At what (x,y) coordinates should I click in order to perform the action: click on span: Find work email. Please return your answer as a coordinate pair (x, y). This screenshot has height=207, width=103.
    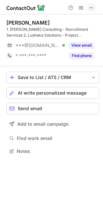
    Looking at the image, I should click on (57, 138).